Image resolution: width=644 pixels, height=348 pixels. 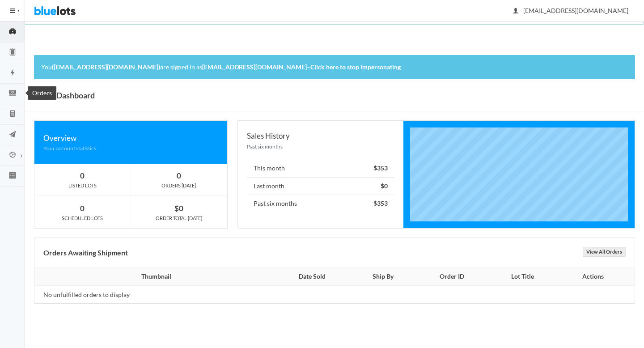 I want to click on th: Actions, so click(x=595, y=277).